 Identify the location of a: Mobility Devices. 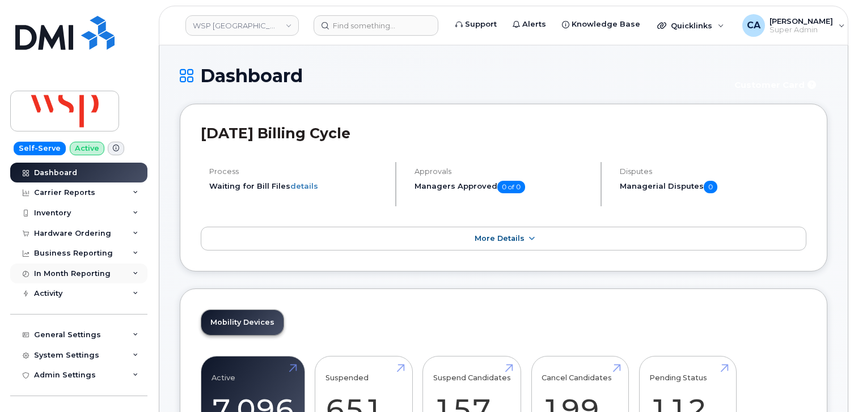
(242, 323).